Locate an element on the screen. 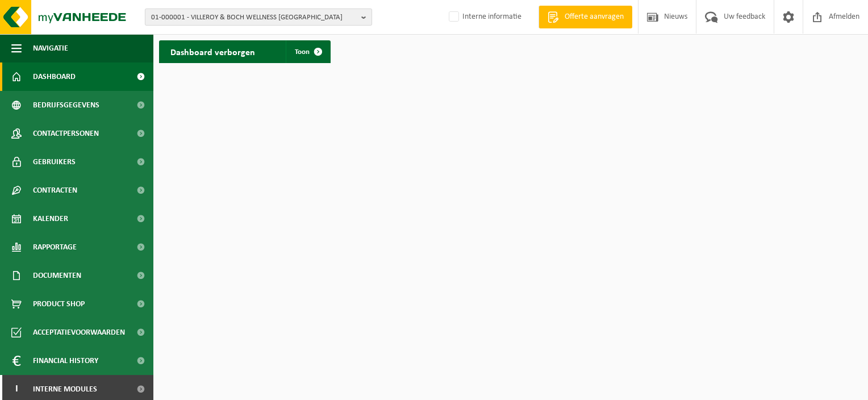 The image size is (868, 400). a: Toon is located at coordinates (307, 51).